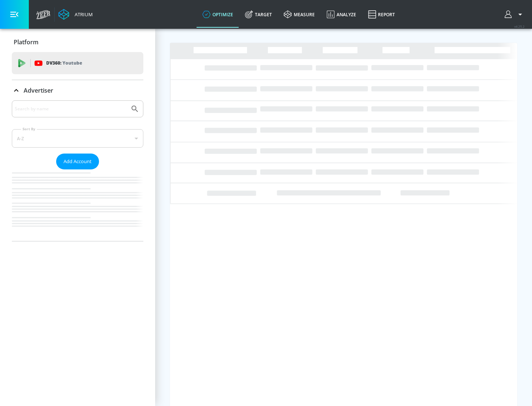 Image resolution: width=532 pixels, height=406 pixels. What do you see at coordinates (75, 14) in the screenshot?
I see `a: Atrium` at bounding box center [75, 14].